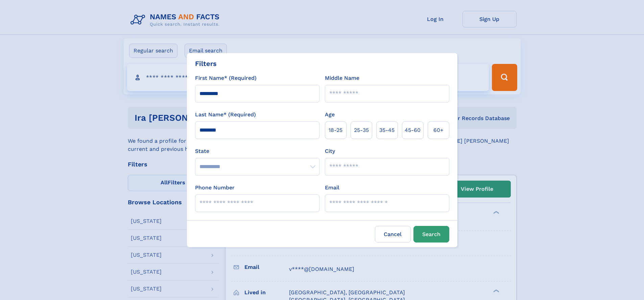 Image resolution: width=644 pixels, height=300 pixels. Describe the element at coordinates (335, 130) in the screenshot. I see `span: 18‑25` at that location.